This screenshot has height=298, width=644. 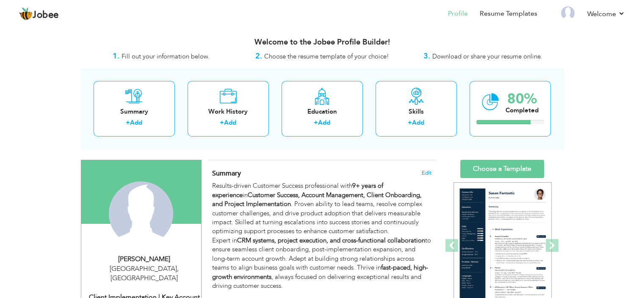 I want to click on h3: Welcome to the Jobee Profile Builder!, so click(x=322, y=43).